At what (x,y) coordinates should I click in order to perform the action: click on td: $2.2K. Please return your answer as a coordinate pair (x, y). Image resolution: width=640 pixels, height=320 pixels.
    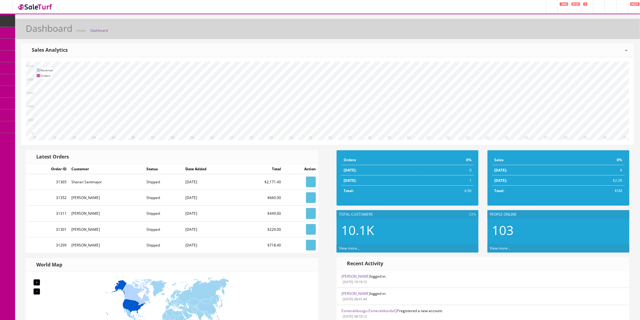
    Looking at the image, I should click on (595, 181).